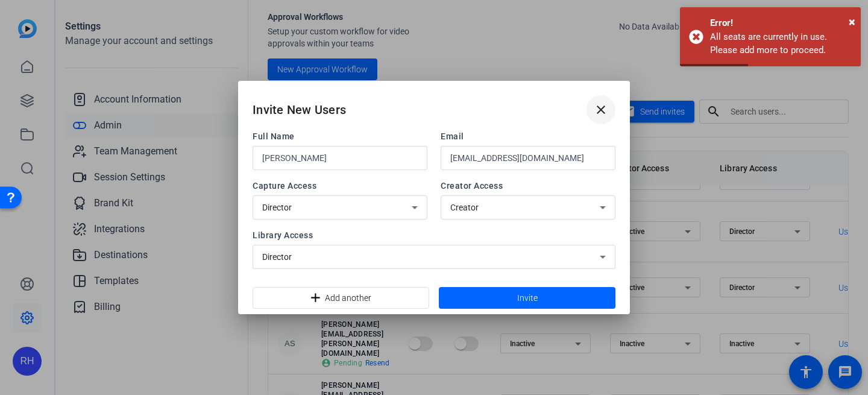 This screenshot has width=868, height=395. What do you see at coordinates (314, 298) in the screenshot?
I see `mat-icon: add` at bounding box center [314, 298].